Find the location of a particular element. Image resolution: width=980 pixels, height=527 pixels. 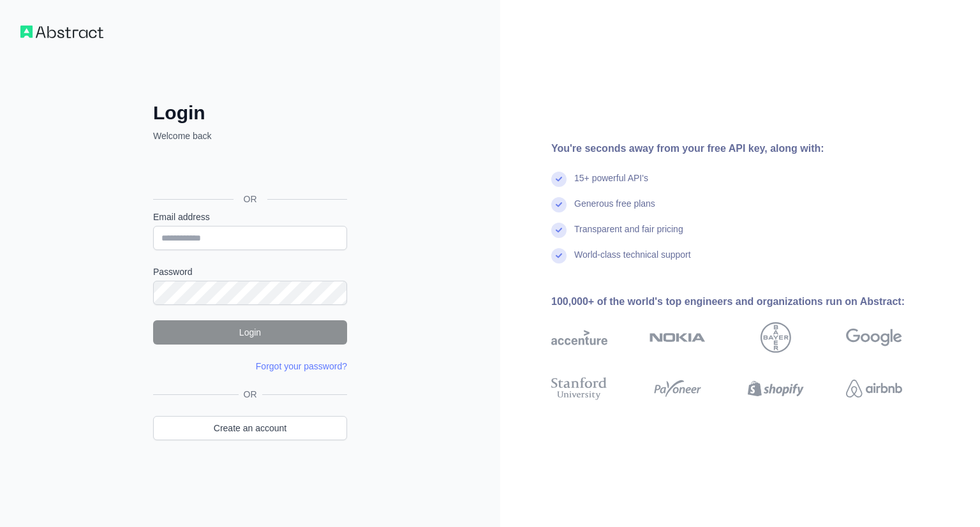

img: stanford university is located at coordinates (579, 388).